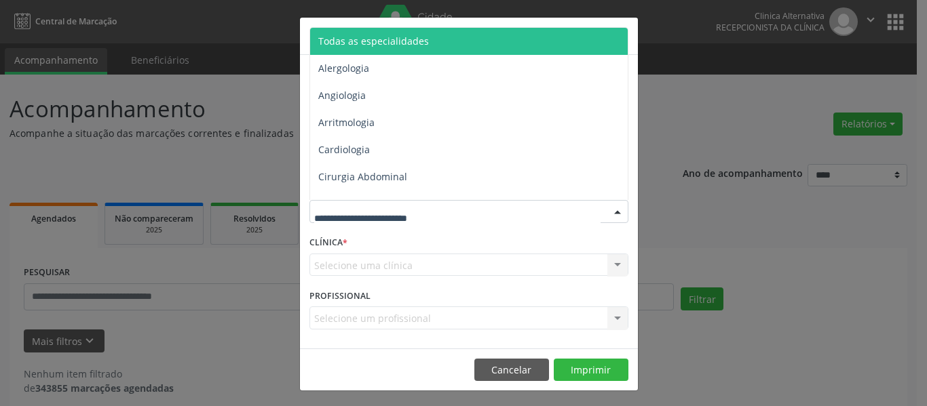  What do you see at coordinates (387, 36) in the screenshot?
I see `h5: Relatório de agendamentos` at bounding box center [387, 36].